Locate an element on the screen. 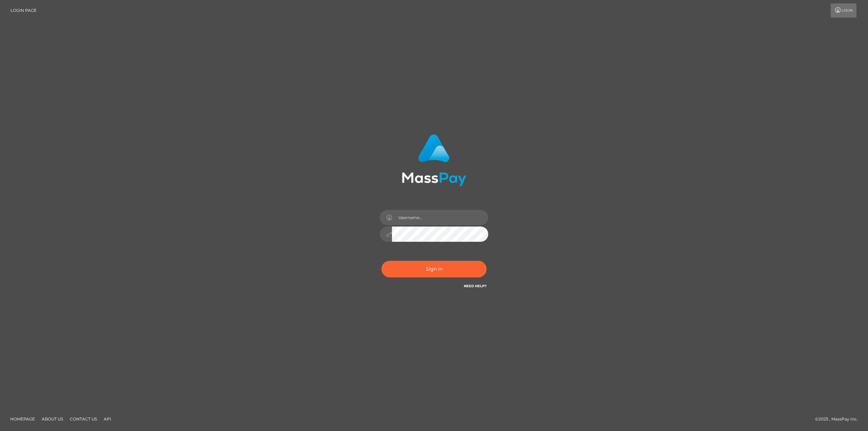 This screenshot has width=868, height=431. input: Username... is located at coordinates (440, 218).